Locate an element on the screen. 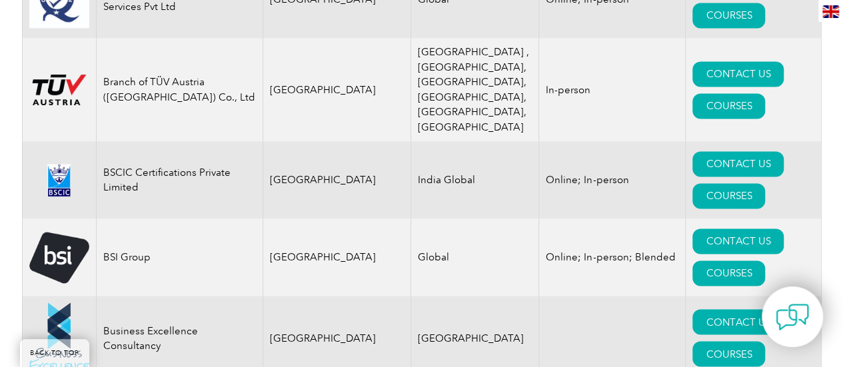  img: ad2ea39e-148b-ed11-81ac-0022481565fd-logo.png is located at coordinates (59, 90).